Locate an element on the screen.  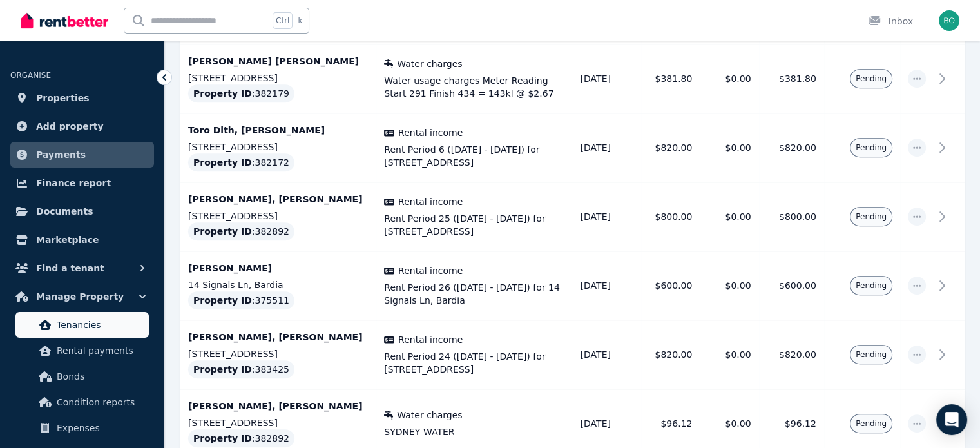
span: Marketplace is located at coordinates (67, 240).